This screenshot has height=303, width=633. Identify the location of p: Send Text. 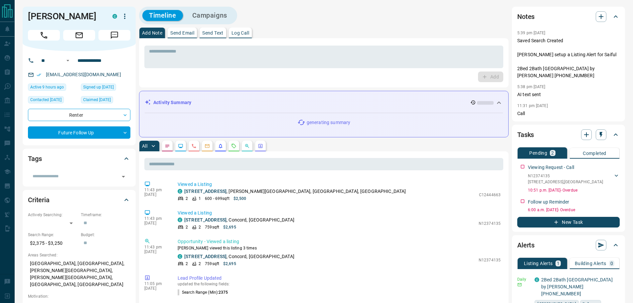
(213, 33).